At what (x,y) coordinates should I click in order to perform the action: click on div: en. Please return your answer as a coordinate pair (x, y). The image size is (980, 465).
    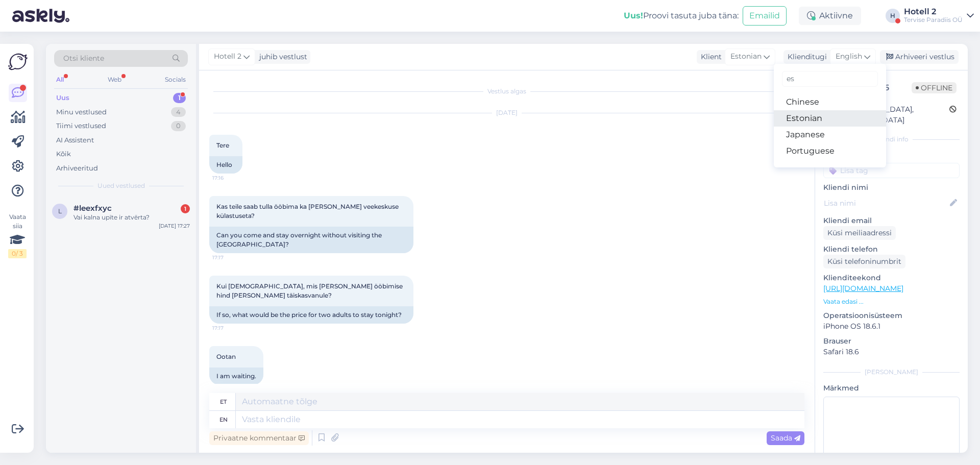
    Looking at the image, I should click on (224, 420).